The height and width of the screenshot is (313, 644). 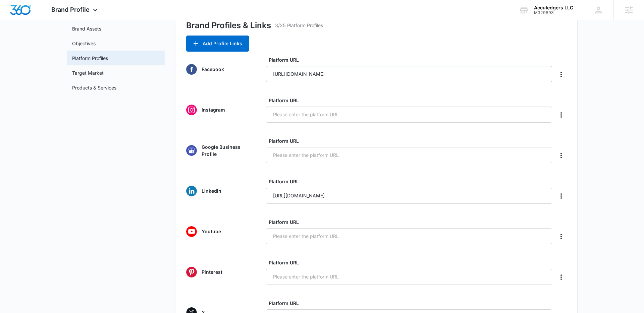 What do you see at coordinates (94, 88) in the screenshot?
I see `a: Products & Services` at bounding box center [94, 88].